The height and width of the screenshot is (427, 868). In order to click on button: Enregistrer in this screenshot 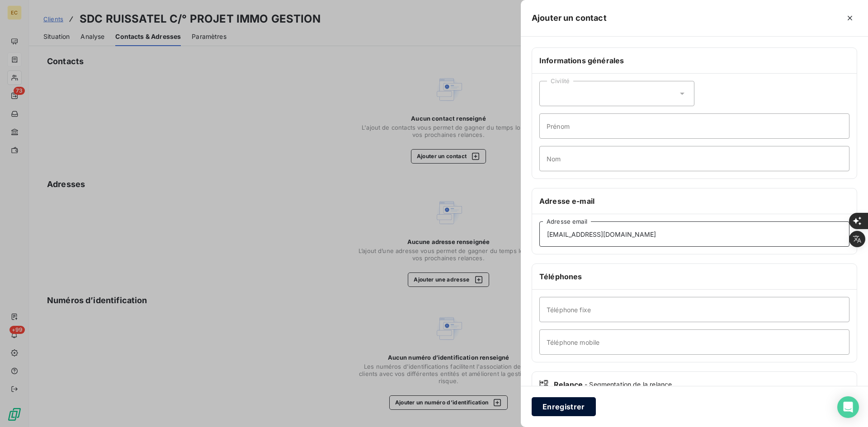, I will do `click(564, 407)`.